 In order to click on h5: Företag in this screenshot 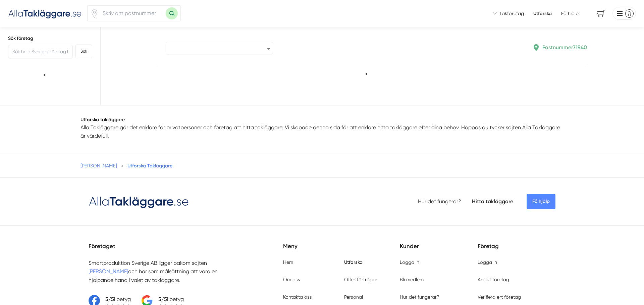, I will do `click(516, 250)`.